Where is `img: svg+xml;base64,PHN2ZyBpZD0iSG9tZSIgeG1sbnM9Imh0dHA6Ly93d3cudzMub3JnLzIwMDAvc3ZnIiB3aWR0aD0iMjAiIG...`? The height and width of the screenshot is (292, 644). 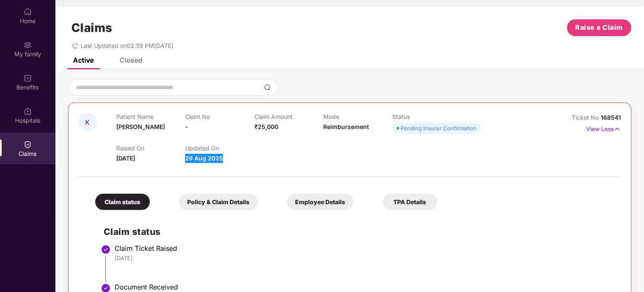 img: svg+xml;base64,PHN2ZyBpZD0iSG9tZSIgeG1sbnM9Imh0dHA6Ly93d3cudzMub3JnLzIwMDAvc3ZnIiB3aWR0aD0iMjAiIG... is located at coordinates (28, 12).